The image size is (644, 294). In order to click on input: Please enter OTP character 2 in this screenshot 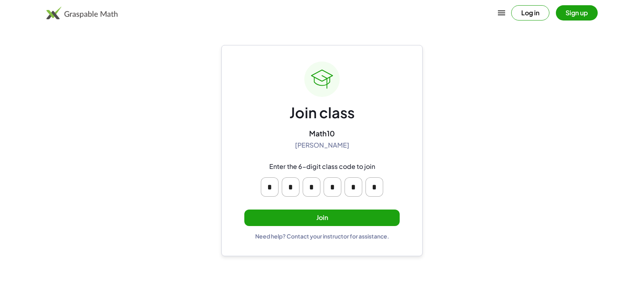, I will do `click(290, 187)`.